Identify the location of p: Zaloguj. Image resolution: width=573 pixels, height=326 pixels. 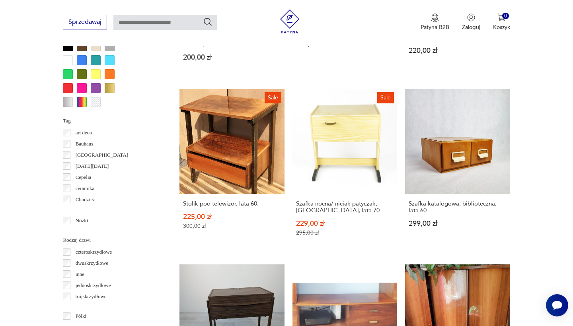
(471, 27).